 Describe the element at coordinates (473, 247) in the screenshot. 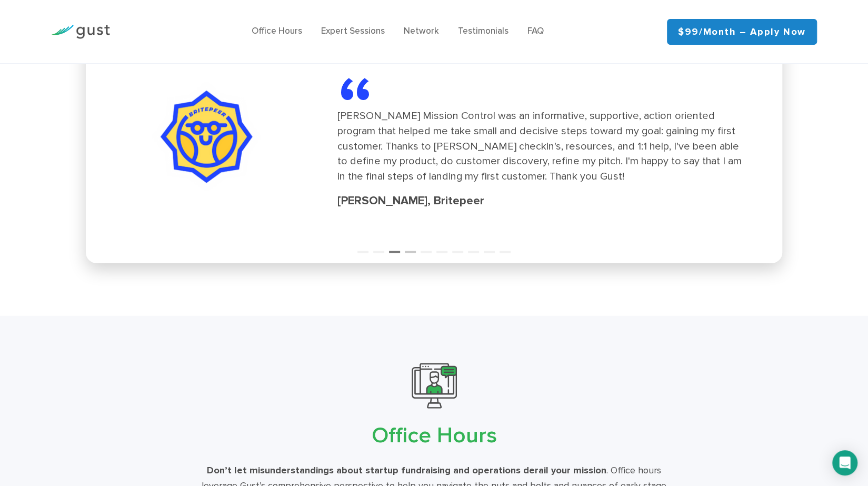

I see `button: 8 of 10` at that location.